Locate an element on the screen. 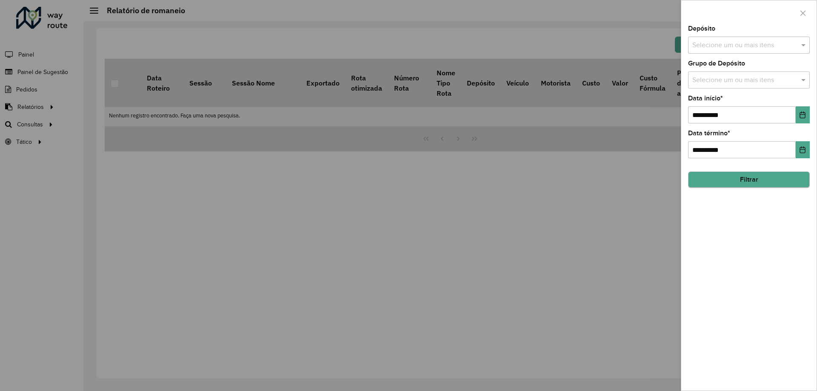 This screenshot has width=817, height=391. button: Filtrar is located at coordinates (749, 180).